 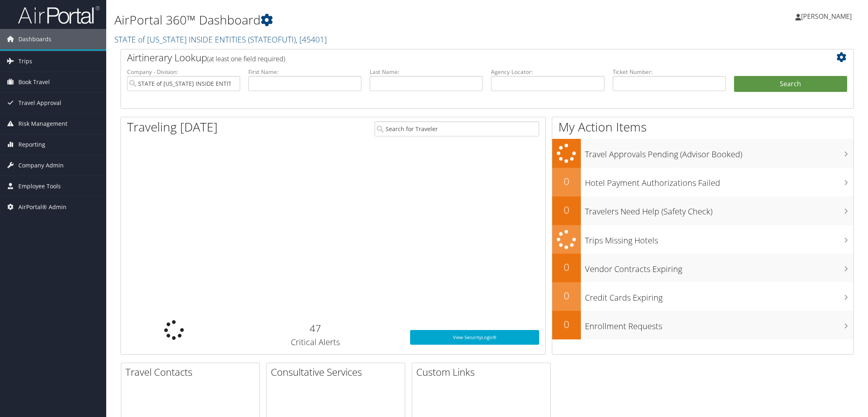 What do you see at coordinates (34, 40) in the screenshot?
I see `span: Dashboards` at bounding box center [34, 40].